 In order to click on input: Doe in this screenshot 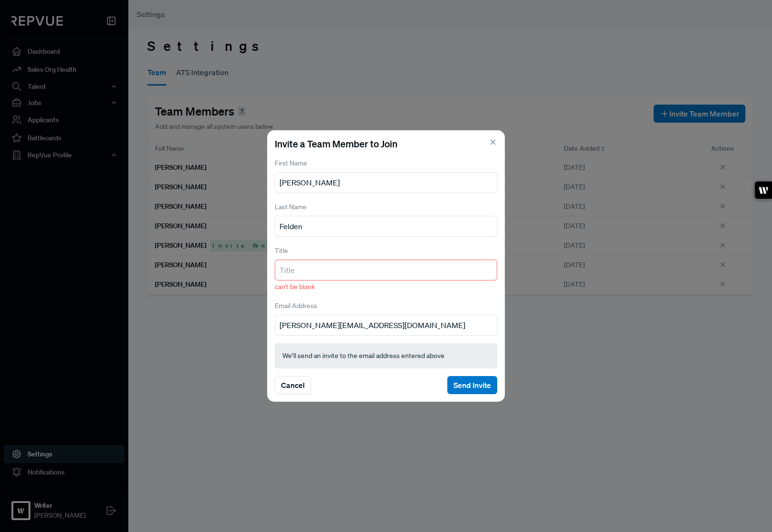, I will do `click(386, 226)`.